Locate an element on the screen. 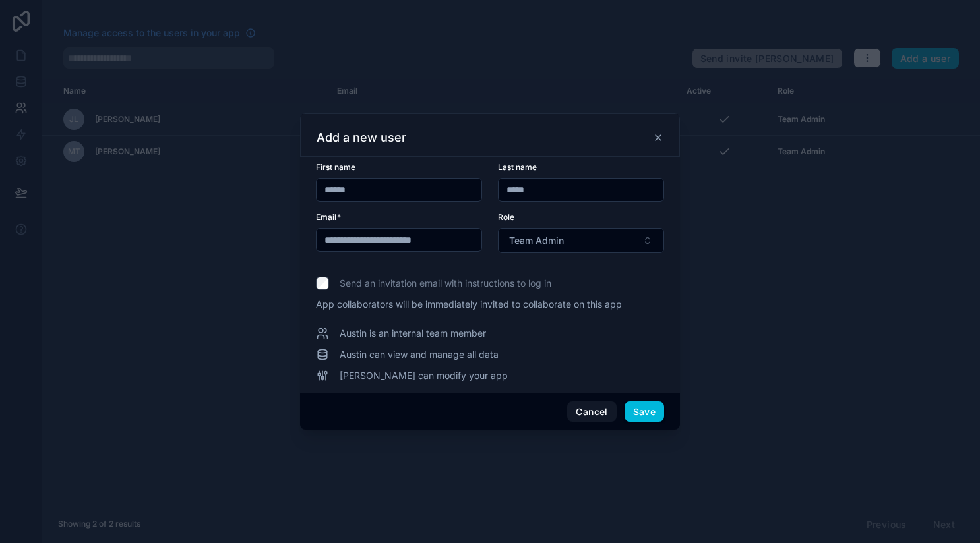  span: Send an invitation email with instructions to log in is located at coordinates (445, 283).